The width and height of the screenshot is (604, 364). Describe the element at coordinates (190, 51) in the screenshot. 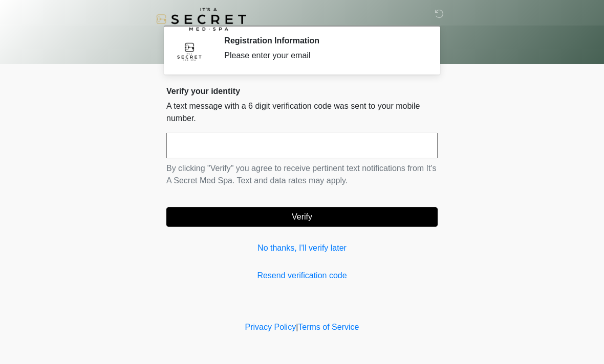

I see `img: Agent Avatar` at that location.